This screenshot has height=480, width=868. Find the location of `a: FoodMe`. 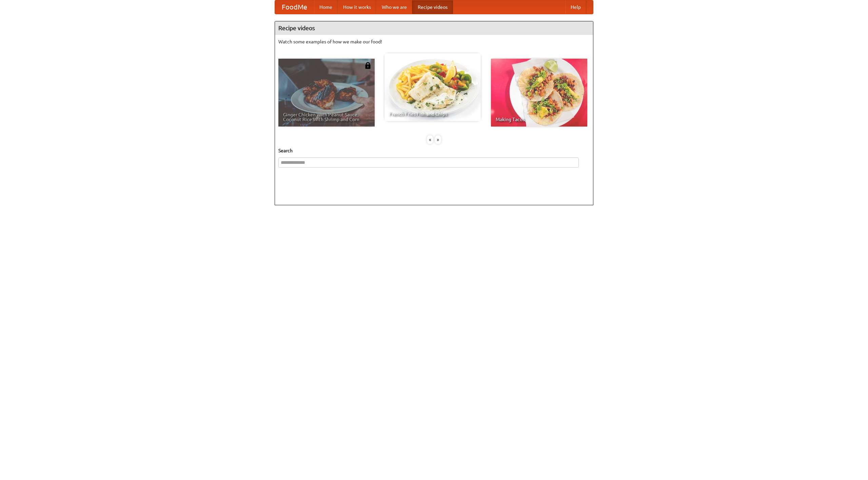

a: FoodMe is located at coordinates (294, 7).